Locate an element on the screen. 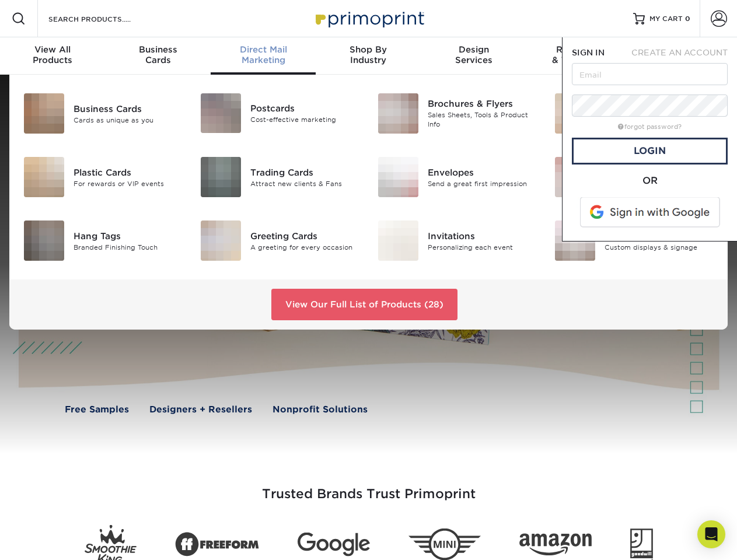 This screenshot has width=737, height=560. span: Shop By is located at coordinates (368, 49).